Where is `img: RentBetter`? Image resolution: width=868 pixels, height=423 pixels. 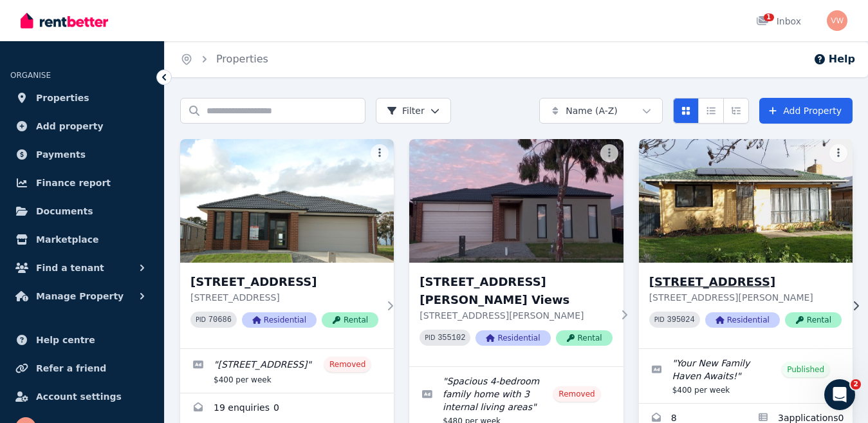 img: RentBetter is located at coordinates (65, 20).